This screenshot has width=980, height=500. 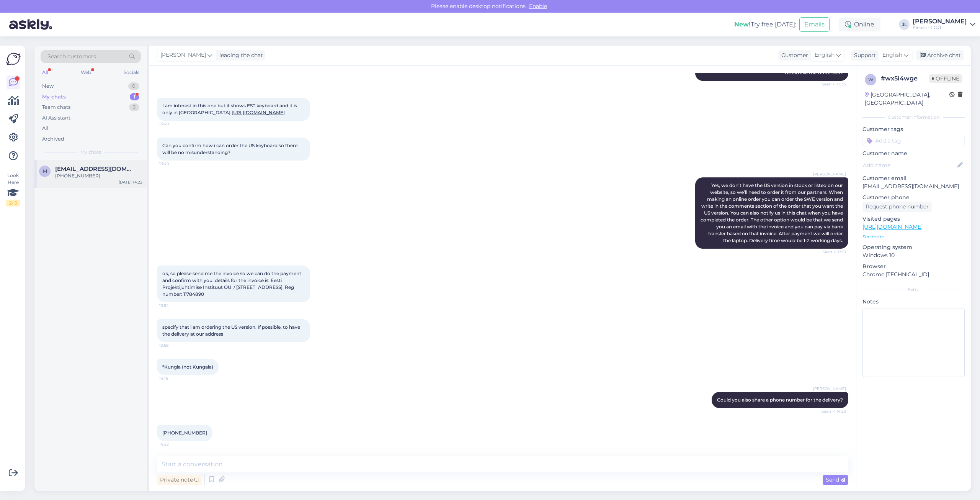 What do you see at coordinates (742, 24) in the screenshot?
I see `b: New!` at bounding box center [742, 24].